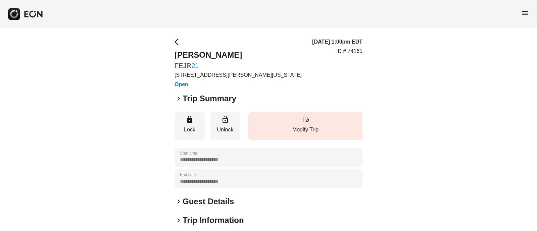 This screenshot has height=231, width=537. Describe the element at coordinates (225, 120) in the screenshot. I see `span: lock_open` at that location.